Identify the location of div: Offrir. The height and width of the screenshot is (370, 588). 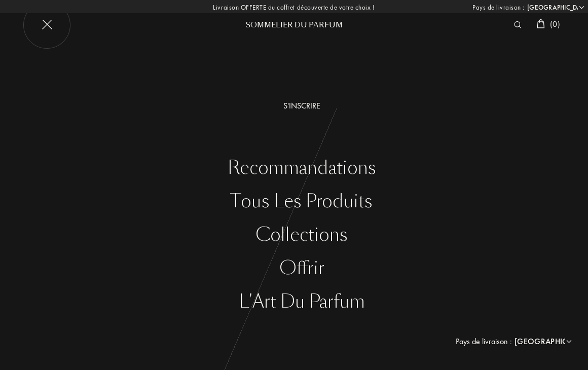
(302, 268).